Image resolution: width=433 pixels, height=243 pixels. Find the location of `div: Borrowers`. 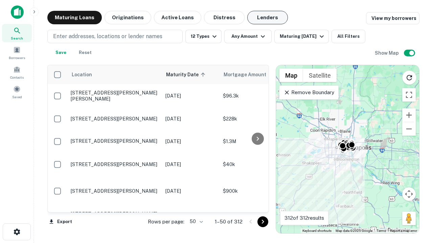

div: Borrowers is located at coordinates (17, 53).